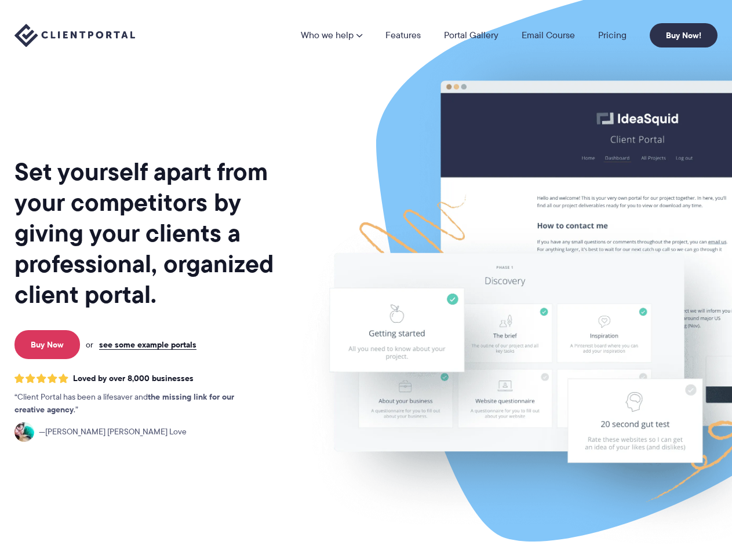  Describe the element at coordinates (136, 404) in the screenshot. I see `p: Client Portal has been a lifesaver and .` at that location.